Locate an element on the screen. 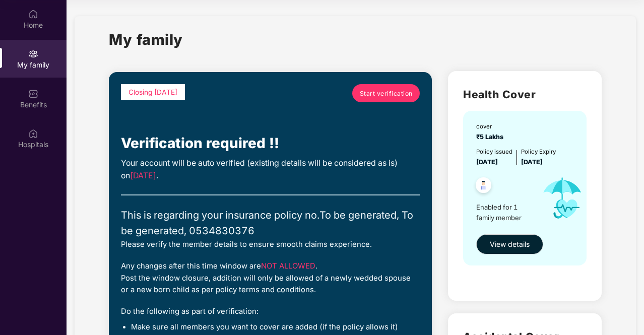 The height and width of the screenshot is (335, 644). button: View details is located at coordinates (510, 244).